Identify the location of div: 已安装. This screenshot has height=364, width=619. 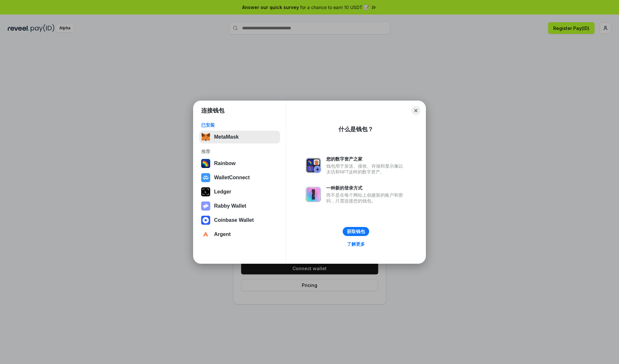
(240, 125).